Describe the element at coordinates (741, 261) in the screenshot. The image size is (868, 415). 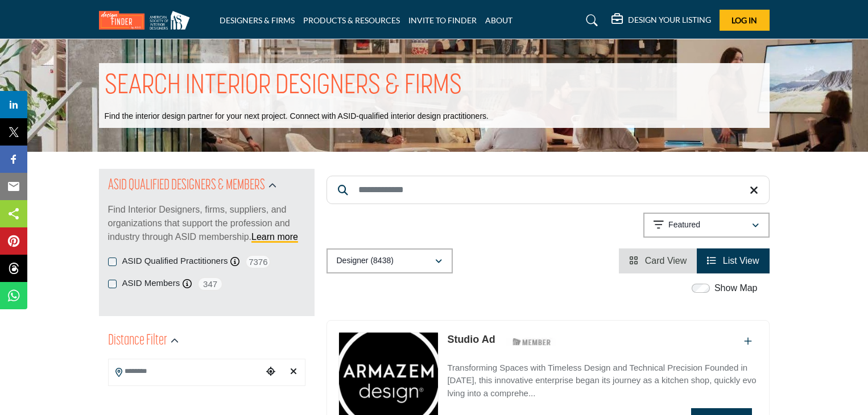
I see `span: List View` at that location.